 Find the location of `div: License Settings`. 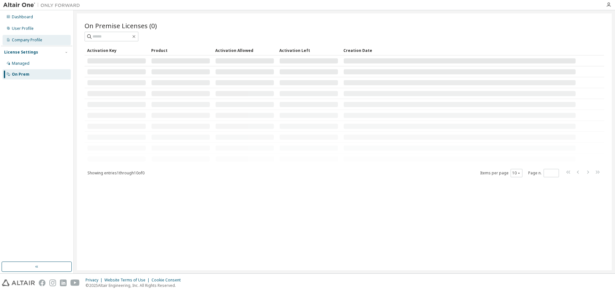

div: License Settings is located at coordinates (21, 52).